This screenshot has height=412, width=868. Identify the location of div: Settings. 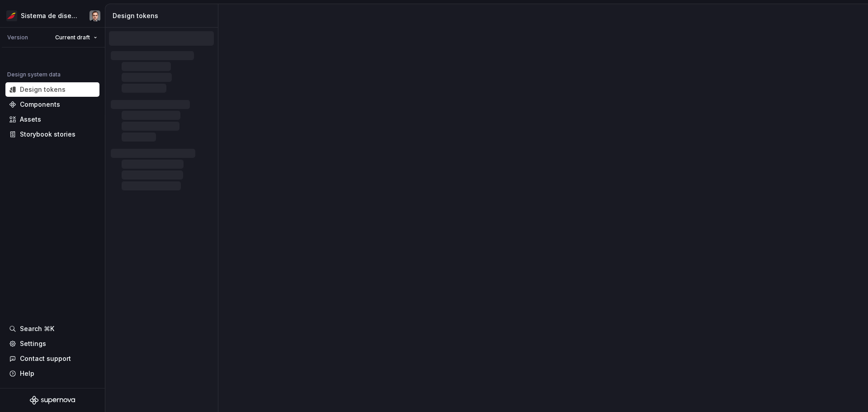
(33, 344).